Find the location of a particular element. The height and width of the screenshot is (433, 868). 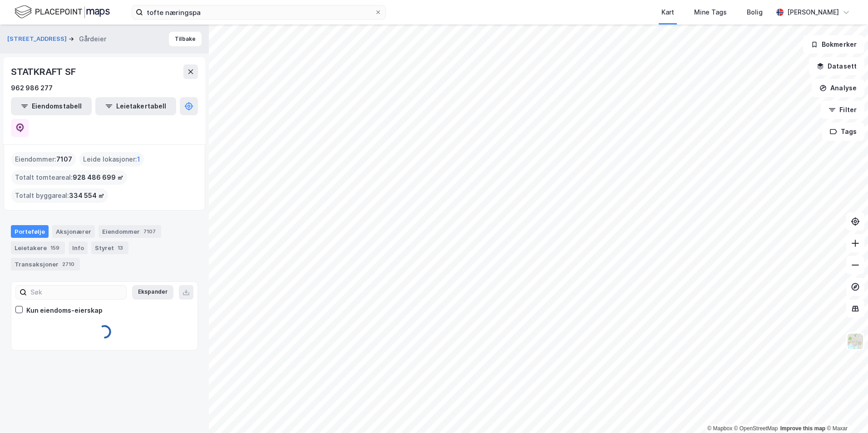

button: Bokmerker is located at coordinates (833, 44).